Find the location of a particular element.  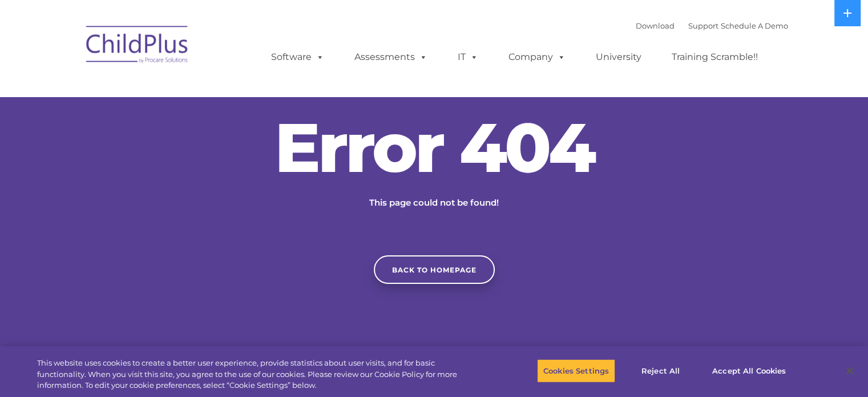

a: Support is located at coordinates (703, 26).